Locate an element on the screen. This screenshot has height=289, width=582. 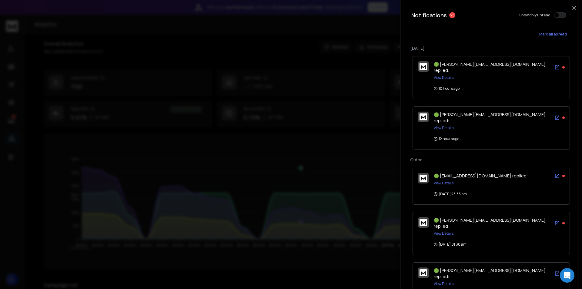
p: Older is located at coordinates (491, 160).